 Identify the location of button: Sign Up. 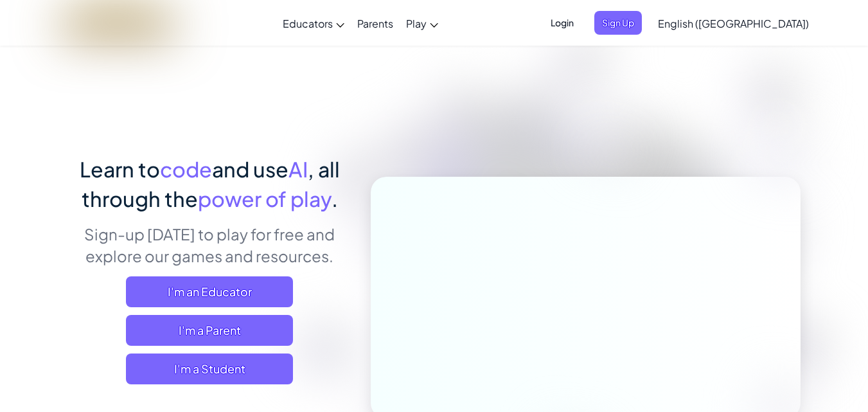
(618, 23).